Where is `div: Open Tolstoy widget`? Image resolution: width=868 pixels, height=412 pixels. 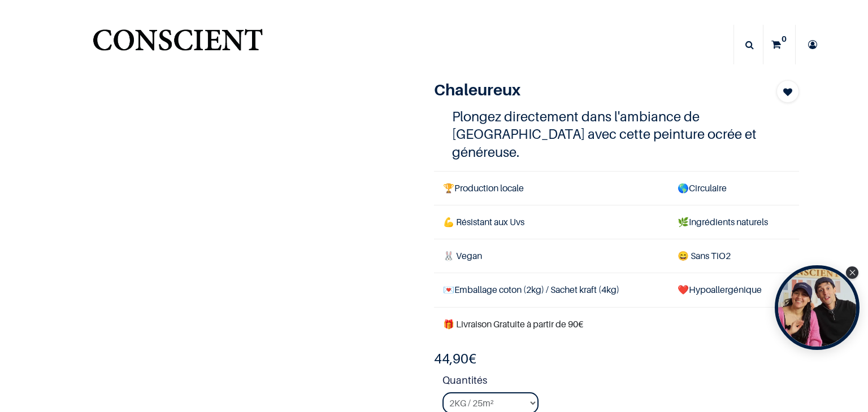
div: Open Tolstoy widget is located at coordinates (817, 308).